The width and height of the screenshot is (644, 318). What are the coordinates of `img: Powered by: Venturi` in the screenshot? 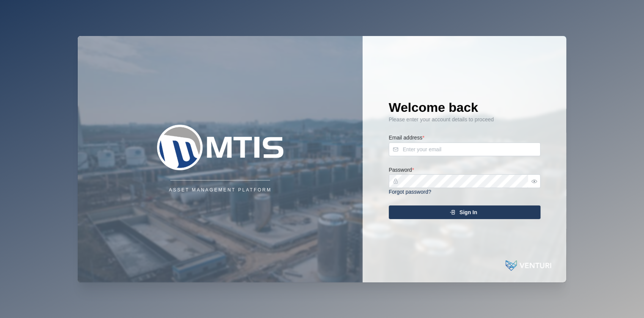 It's located at (528, 266).